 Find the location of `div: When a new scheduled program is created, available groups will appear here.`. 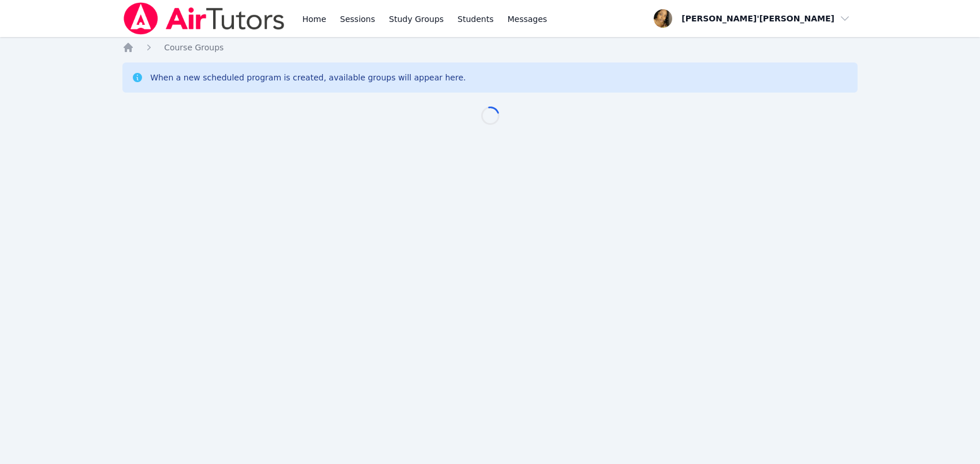

div: When a new scheduled program is created, available groups will appear here. is located at coordinates (308, 77).